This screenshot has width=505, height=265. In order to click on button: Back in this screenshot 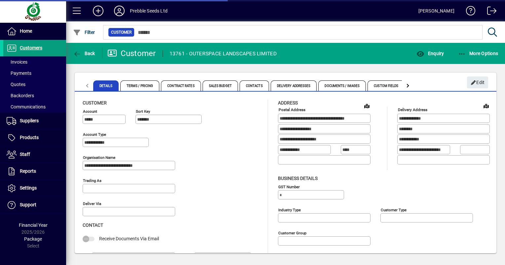, I will do `click(84, 53)`.